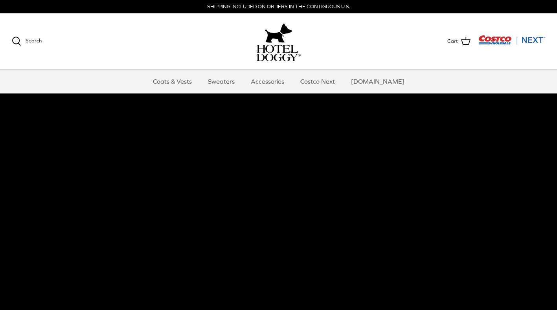 This screenshot has width=557, height=310. What do you see at coordinates (279, 41) in the screenshot?
I see `a: hoteldoggy.com hoteldoggycom` at bounding box center [279, 41].